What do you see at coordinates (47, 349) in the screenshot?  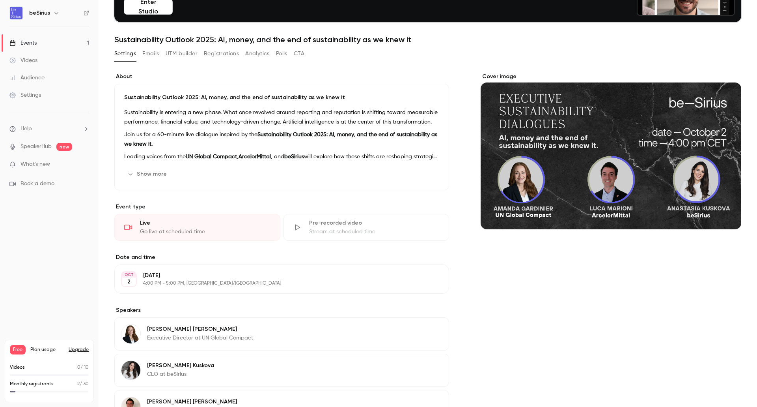 I see `span: Plan usage` at bounding box center [47, 349].